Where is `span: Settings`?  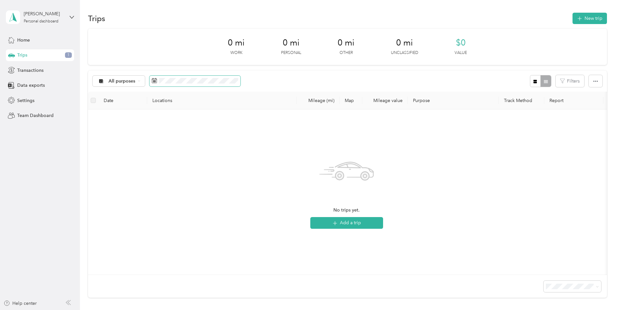
span: Settings is located at coordinates (26, 100).